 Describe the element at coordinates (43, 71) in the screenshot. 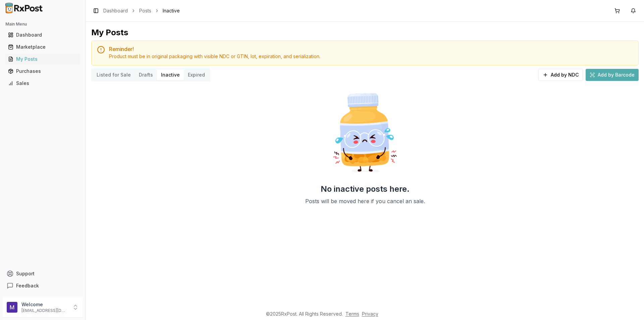

I see `div: Purchases` at that location.